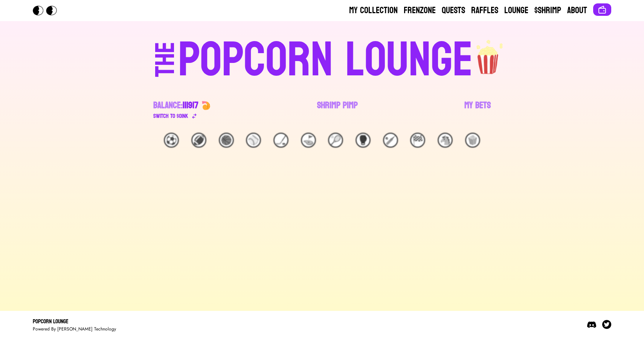 The width and height of the screenshot is (644, 338). What do you see at coordinates (453, 11) in the screenshot?
I see `a: Quests` at bounding box center [453, 11].